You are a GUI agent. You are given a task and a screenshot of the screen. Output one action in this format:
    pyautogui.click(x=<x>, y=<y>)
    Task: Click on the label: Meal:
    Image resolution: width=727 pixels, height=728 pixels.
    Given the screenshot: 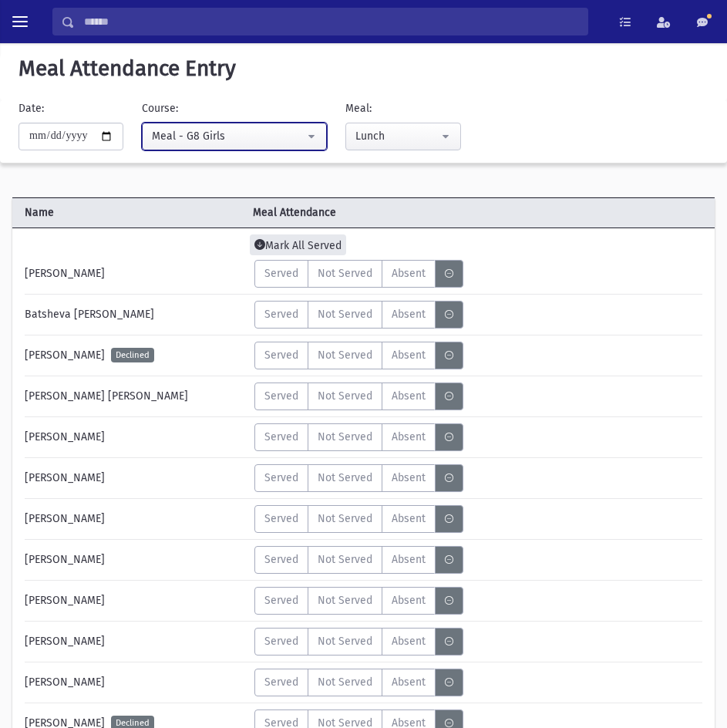 What is the action you would take?
    pyautogui.click(x=358, y=108)
    